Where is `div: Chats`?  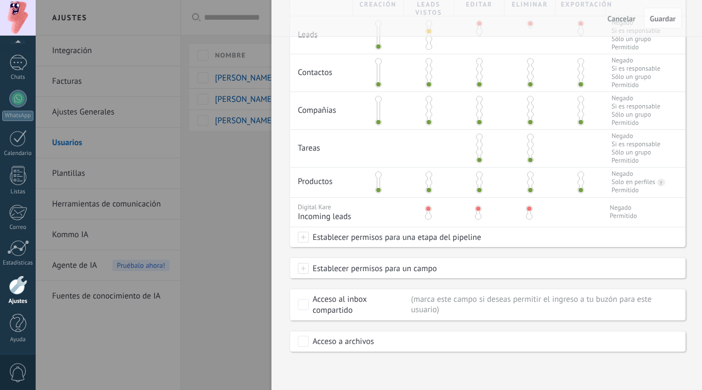 div: Chats is located at coordinates (18, 77).